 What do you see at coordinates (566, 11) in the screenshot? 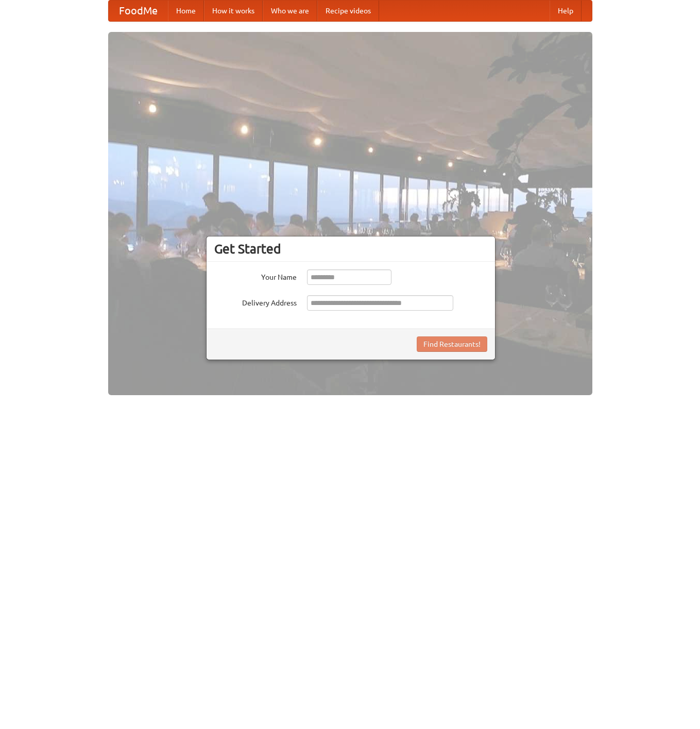
I see `a: Help` at bounding box center [566, 11].